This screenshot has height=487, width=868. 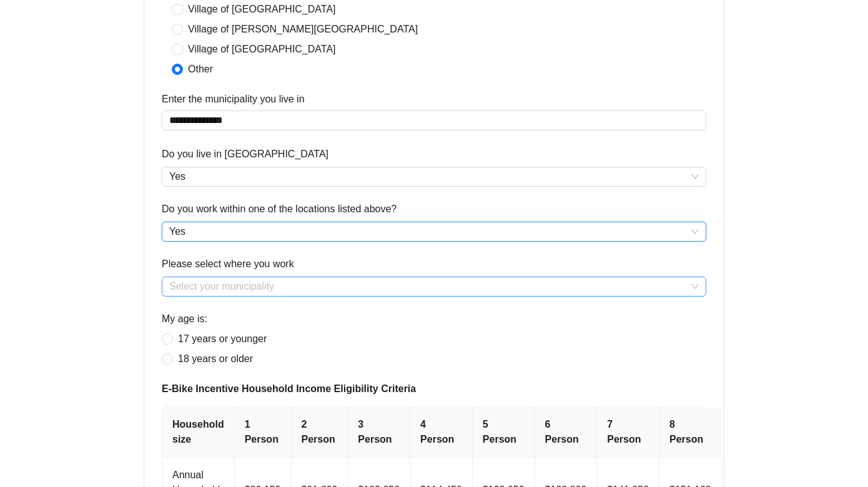 I want to click on th: 2 Person, so click(x=320, y=432).